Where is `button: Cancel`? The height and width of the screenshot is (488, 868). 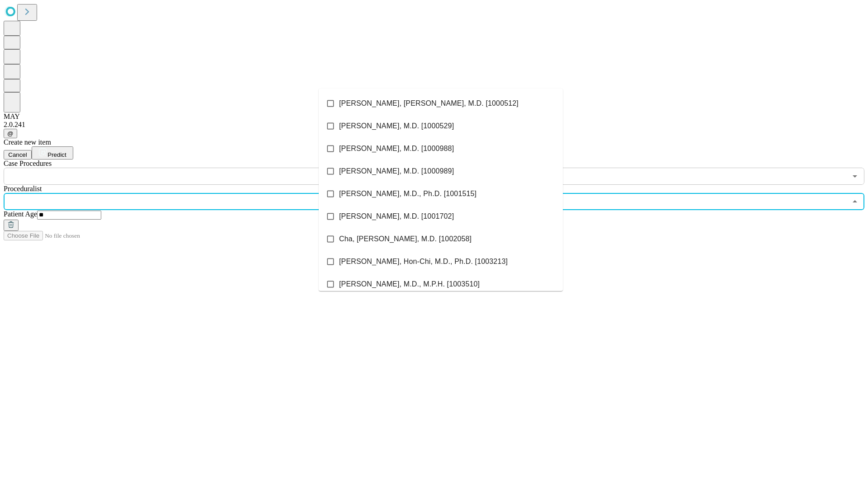 button: Cancel is located at coordinates (17, 154).